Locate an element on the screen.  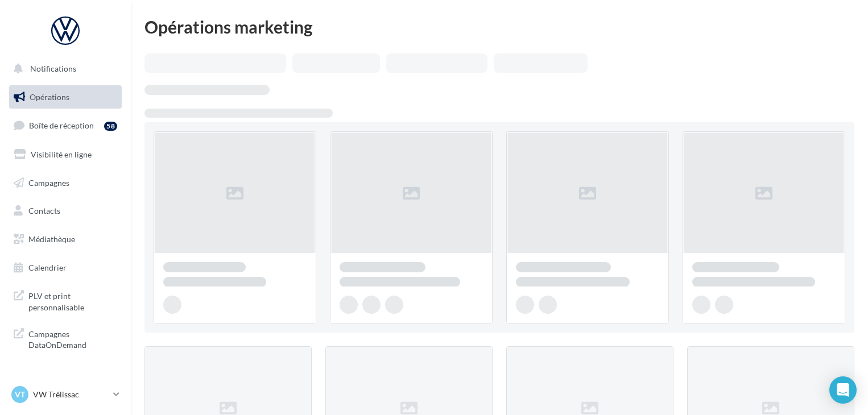
span: Campagnes DataOnDemand is located at coordinates (73, 338).